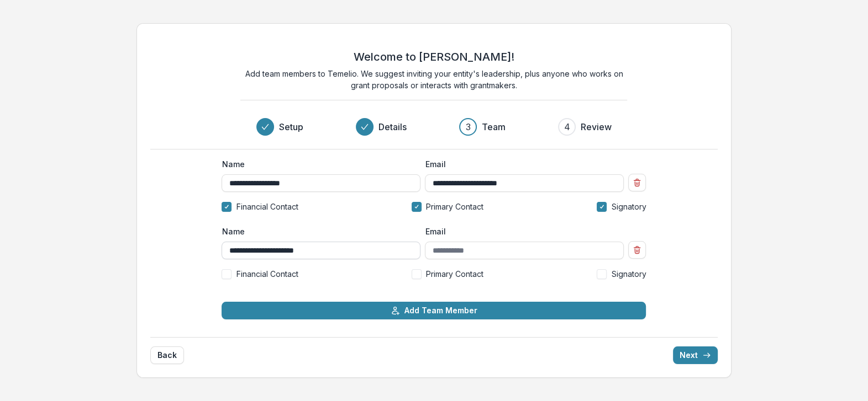 The height and width of the screenshot is (401, 868). Describe the element at coordinates (167, 355) in the screenshot. I see `button: Back` at that location.